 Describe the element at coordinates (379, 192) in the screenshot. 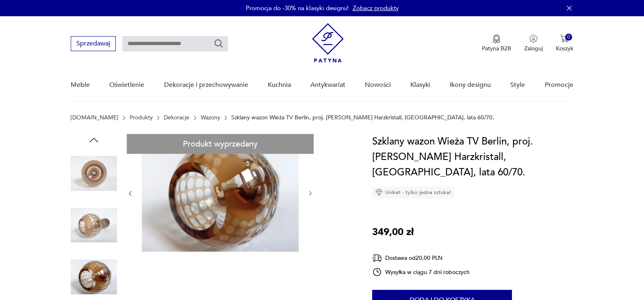

I see `img: Ikona diamentu` at that location.